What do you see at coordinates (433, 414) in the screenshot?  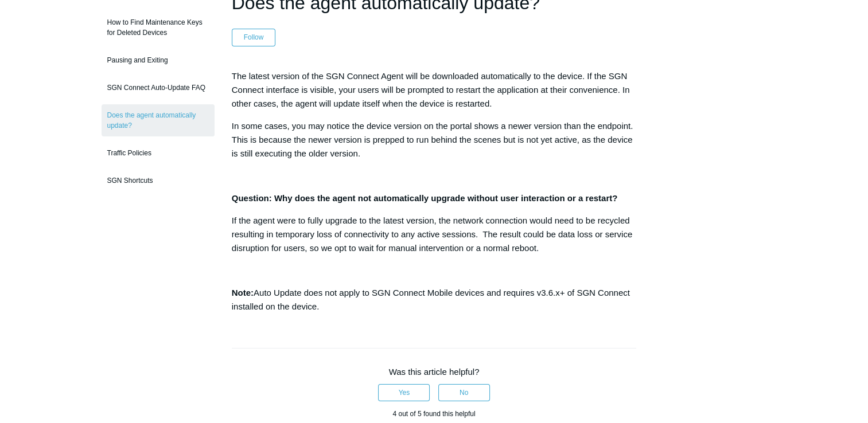 I see `span: 4 out of 5 found this helpful` at bounding box center [433, 414].